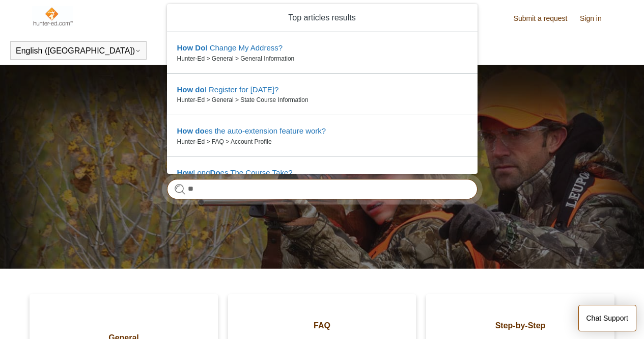  Describe the element at coordinates (230, 48) in the screenshot. I see `zd-autocomplete-title-multibrand: Suggested result 1 How Do I Change My Address?` at that location.